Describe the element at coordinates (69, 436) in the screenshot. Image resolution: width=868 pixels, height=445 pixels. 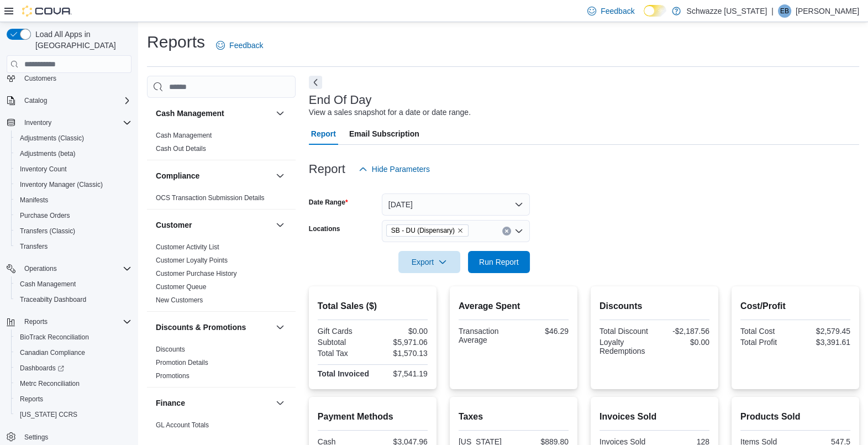
I see `button: Settings` at that location.